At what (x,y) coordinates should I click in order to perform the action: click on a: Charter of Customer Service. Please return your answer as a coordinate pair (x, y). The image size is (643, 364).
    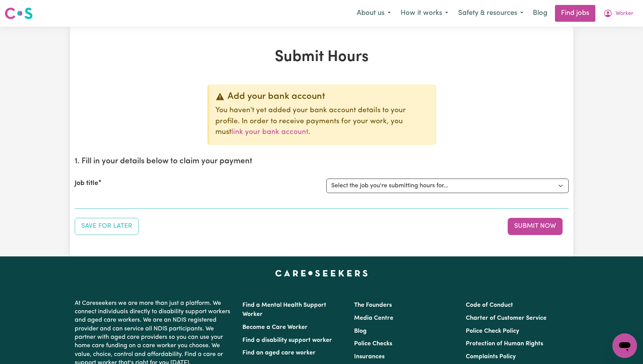
    Looking at the image, I should click on (506, 318).